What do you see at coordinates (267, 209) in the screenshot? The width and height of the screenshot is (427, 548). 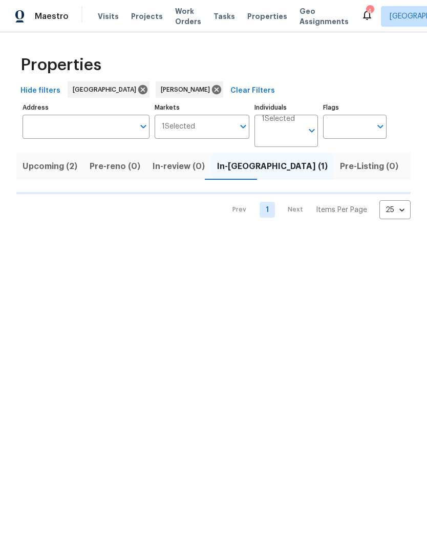 I see `a: Goto page 1` at bounding box center [267, 209].